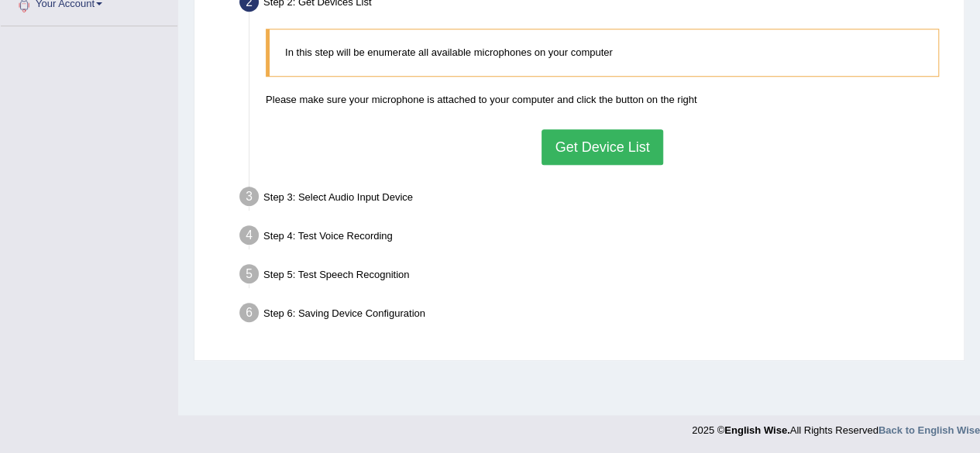 Image resolution: width=980 pixels, height=453 pixels. I want to click on div: Step 5: Test Speech Recognition, so click(595, 277).